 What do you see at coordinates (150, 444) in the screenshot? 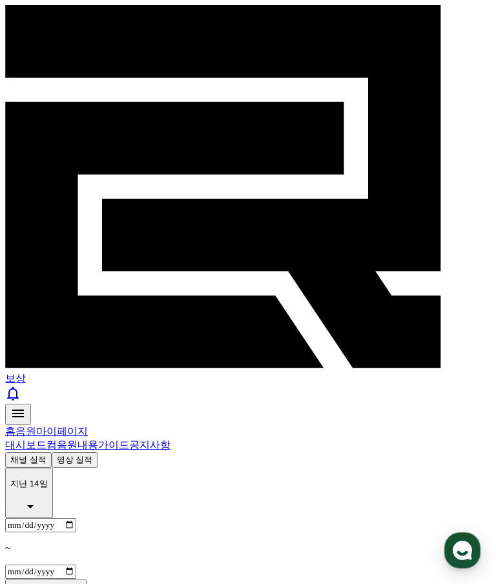
I see `font: 공지사항` at bounding box center [150, 444].